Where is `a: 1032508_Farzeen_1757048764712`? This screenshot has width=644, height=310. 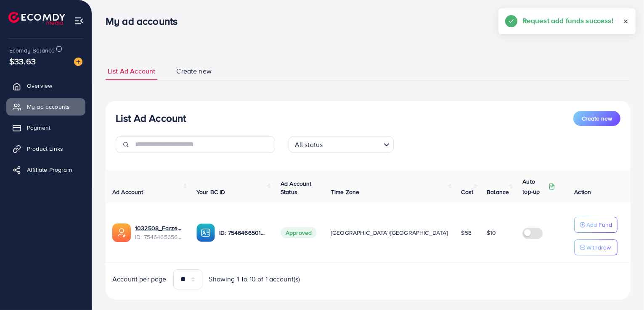
a: 1032508_Farzeen_1757048764712 is located at coordinates (159, 229).